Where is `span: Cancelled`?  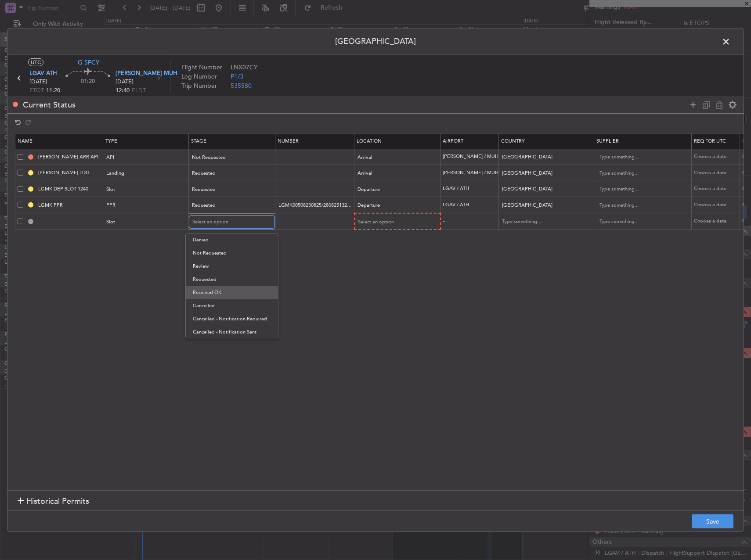
span: Cancelled is located at coordinates (232, 306).